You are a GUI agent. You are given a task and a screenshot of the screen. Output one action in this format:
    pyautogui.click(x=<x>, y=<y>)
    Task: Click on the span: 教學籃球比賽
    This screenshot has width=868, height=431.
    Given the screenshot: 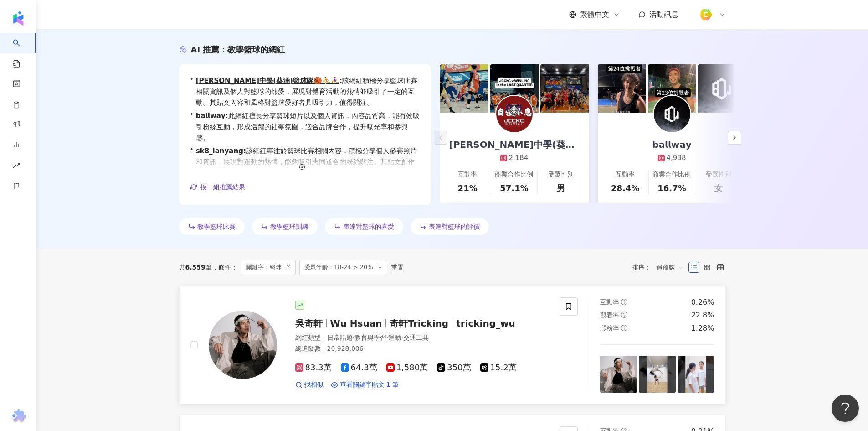 What is the action you would take?
    pyautogui.click(x=217, y=227)
    